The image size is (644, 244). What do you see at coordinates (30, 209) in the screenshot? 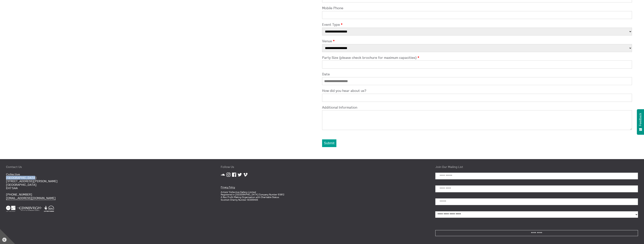
I see `img: City Of Edinburgh Council White` at bounding box center [30, 209].